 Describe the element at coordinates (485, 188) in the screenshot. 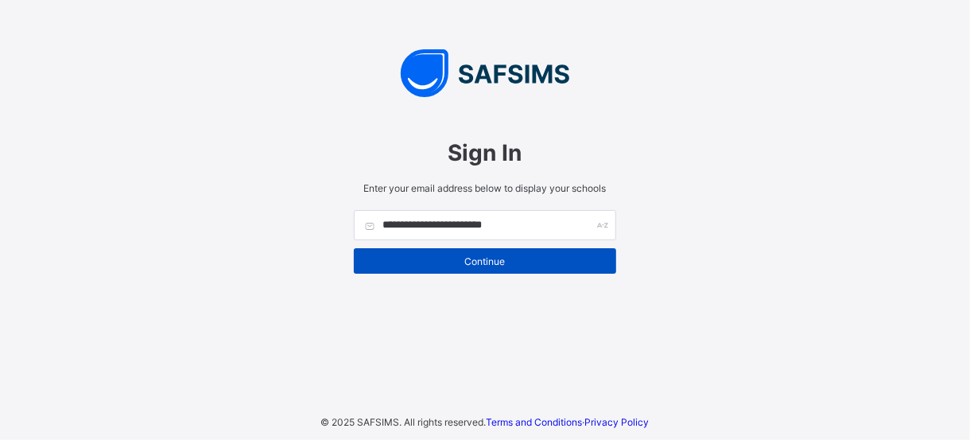

I see `span: Enter your email address below to display your schools` at that location.